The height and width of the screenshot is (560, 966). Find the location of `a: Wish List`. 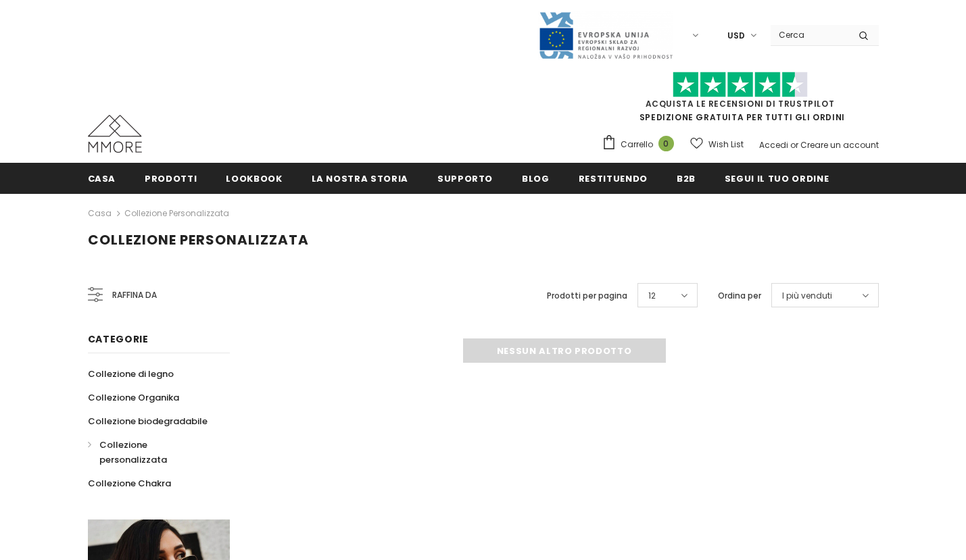

a: Wish List is located at coordinates (717, 144).